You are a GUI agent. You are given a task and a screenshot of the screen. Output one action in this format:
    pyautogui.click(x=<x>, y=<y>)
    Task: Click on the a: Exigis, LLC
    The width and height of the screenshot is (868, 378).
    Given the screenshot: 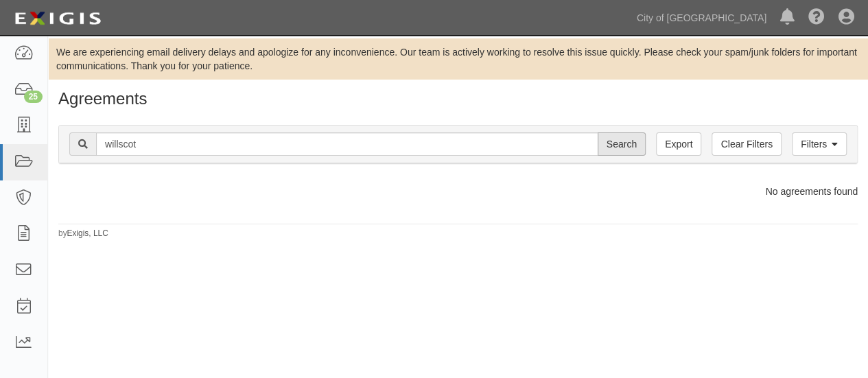 What is the action you would take?
    pyautogui.click(x=88, y=233)
    